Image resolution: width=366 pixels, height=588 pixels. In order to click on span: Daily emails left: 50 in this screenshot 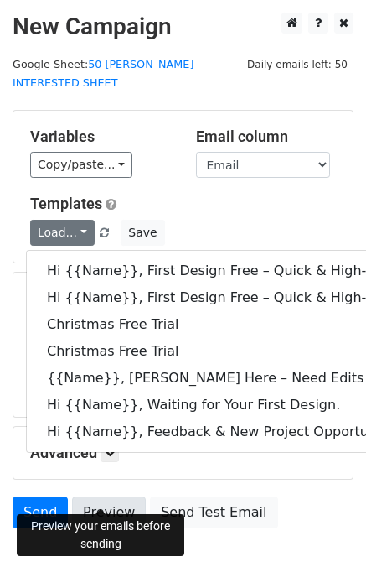, I will do `click(298, 65)`.